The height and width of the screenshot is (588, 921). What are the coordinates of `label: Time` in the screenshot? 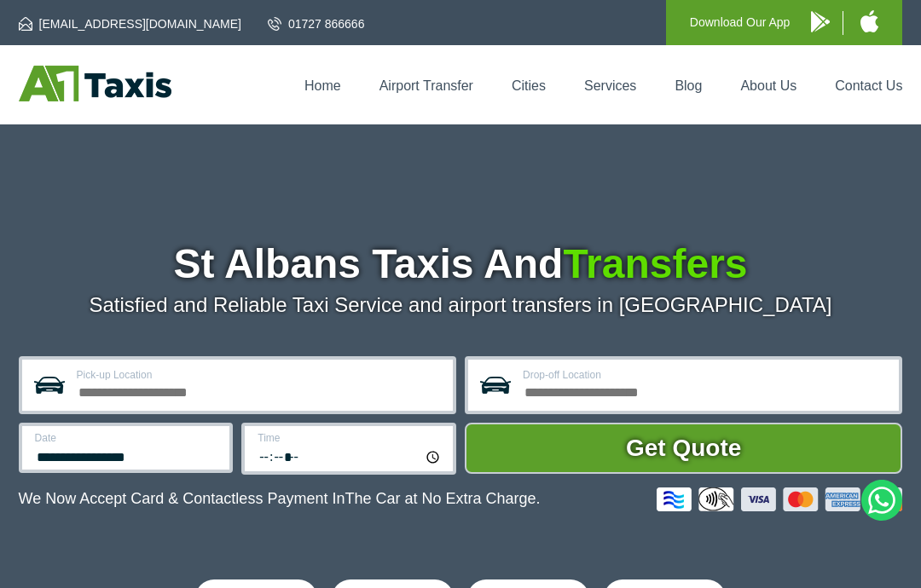 It's located at (349, 438).